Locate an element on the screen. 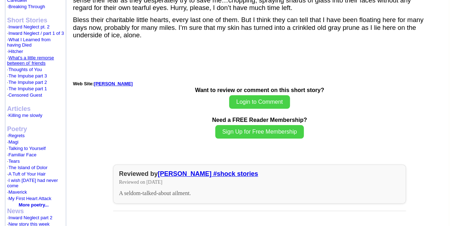 The image size is (450, 226). button: Login to Comment is located at coordinates (259, 102).